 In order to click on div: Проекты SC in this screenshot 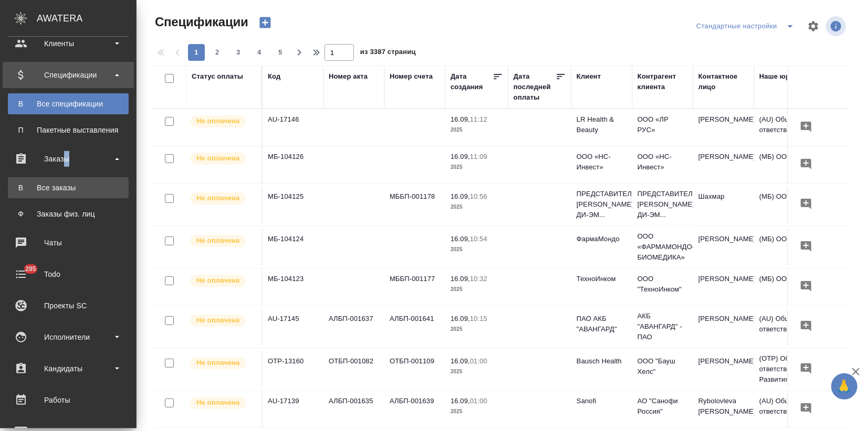, I will do `click(69, 306)`.